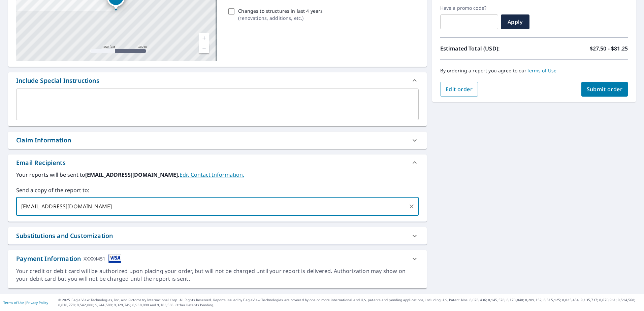  Describe the element at coordinates (204, 38) in the screenshot. I see `a: Current Level 17, Zoom In` at that location.